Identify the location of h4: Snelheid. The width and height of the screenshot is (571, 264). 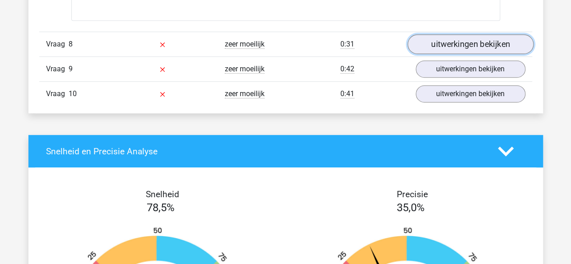
(162, 194).